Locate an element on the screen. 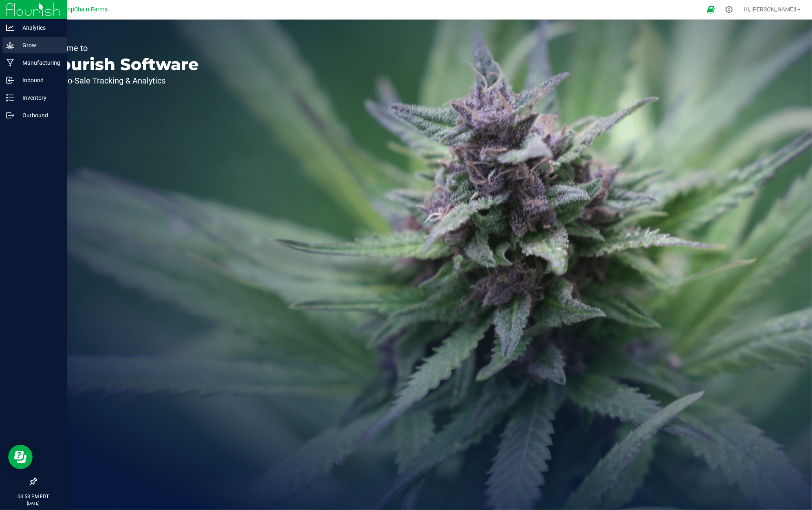  inline-svg: Outbound is located at coordinates (10, 116).